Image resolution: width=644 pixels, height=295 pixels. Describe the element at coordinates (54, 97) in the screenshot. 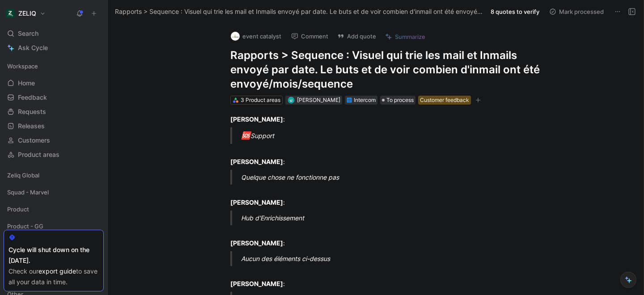

I see `a: Feedback` at that location.